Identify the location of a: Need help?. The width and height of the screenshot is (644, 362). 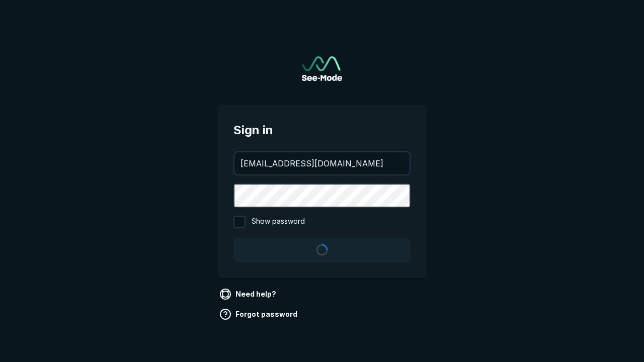
(248, 295).